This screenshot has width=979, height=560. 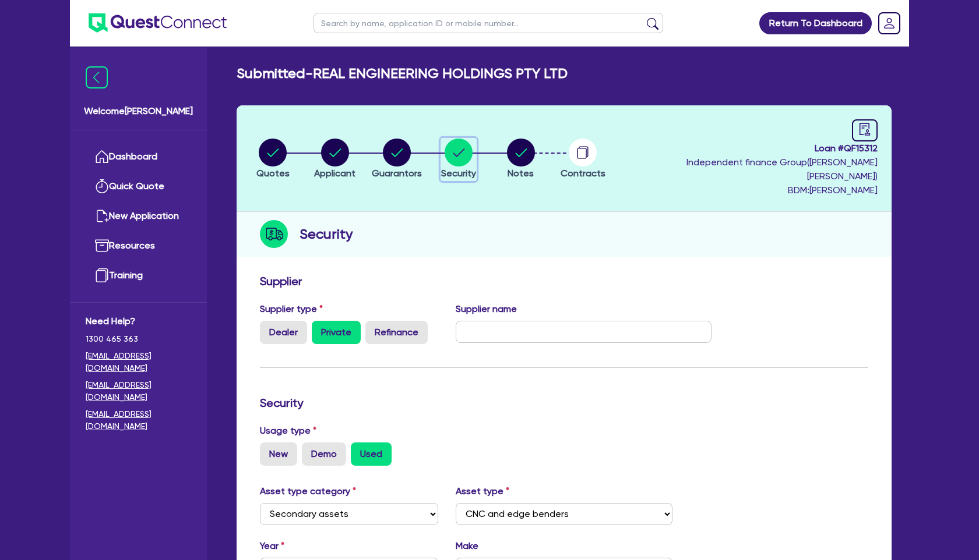 What do you see at coordinates (396, 332) in the screenshot?
I see `label: Refinance` at bounding box center [396, 332].